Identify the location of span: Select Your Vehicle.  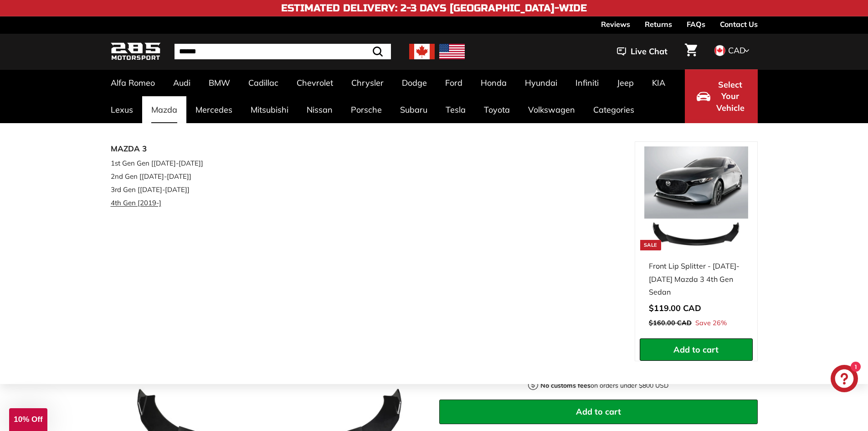
(731, 96).